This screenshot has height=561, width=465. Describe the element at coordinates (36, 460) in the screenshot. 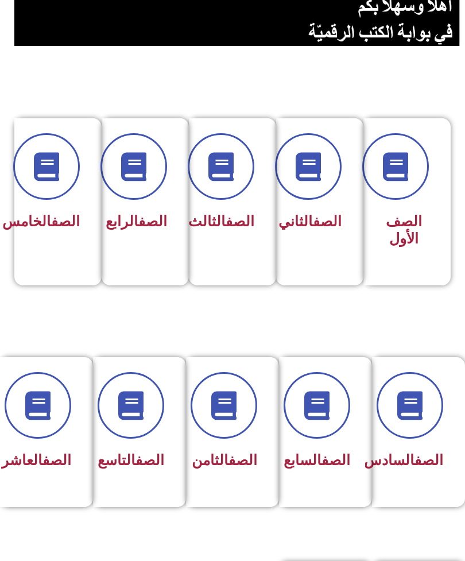

I see `span: العاشر` at that location.